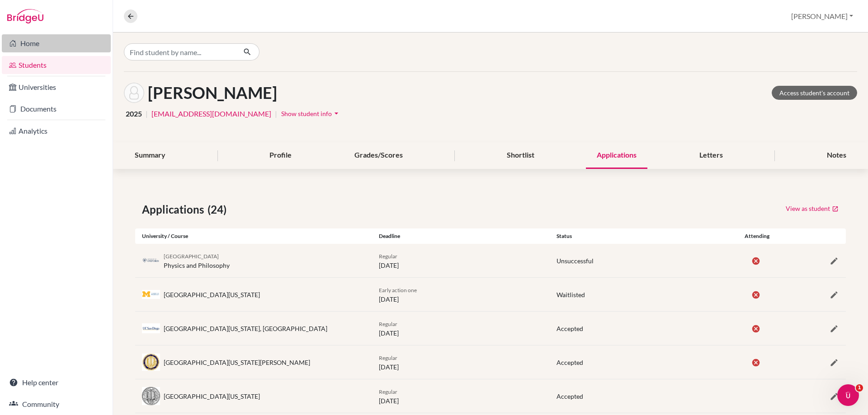  Describe the element at coordinates (56, 404) in the screenshot. I see `a: Community` at that location.